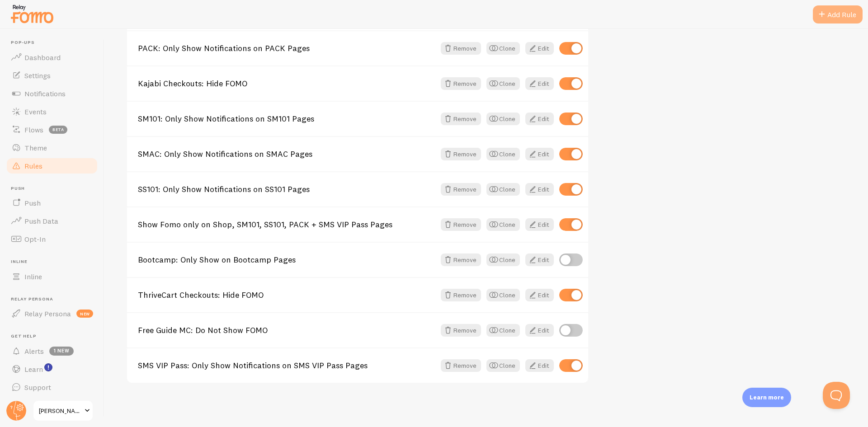 This screenshot has height=427, width=868. Describe the element at coordinates (287, 224) in the screenshot. I see `a: Show Fomo only on Shop, SM101, SS101, PACK + SMS VIP Pass Pages` at that location.